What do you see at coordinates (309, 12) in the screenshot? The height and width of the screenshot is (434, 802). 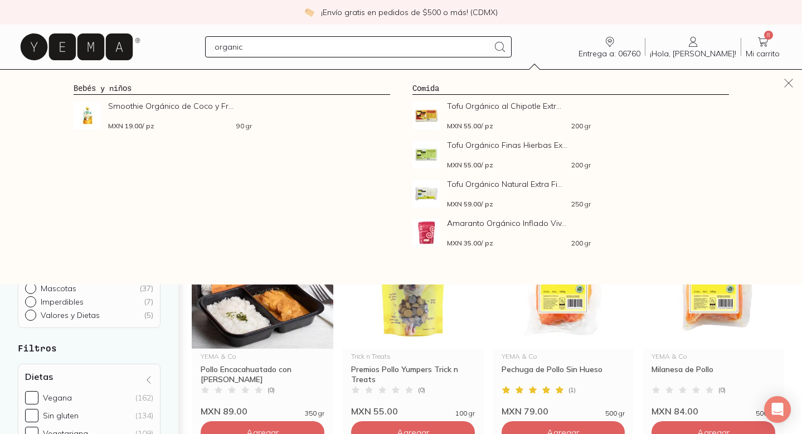 I see `img: check` at bounding box center [309, 12].